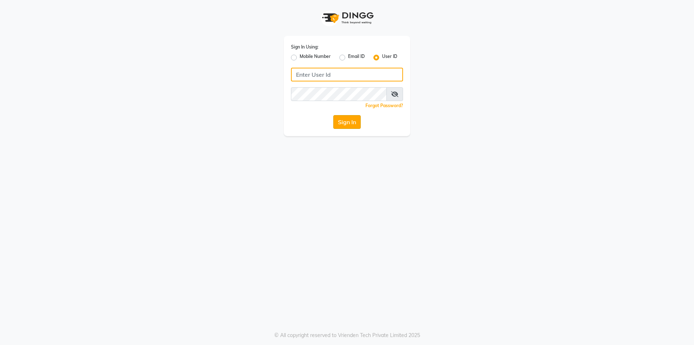  I want to click on a: Forgot Password?, so click(384, 105).